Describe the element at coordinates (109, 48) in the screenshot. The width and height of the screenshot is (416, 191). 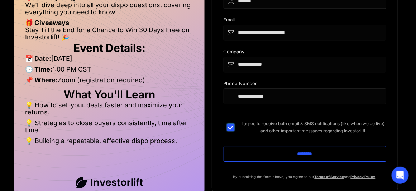
I see `strong: Event Details:` at that location.